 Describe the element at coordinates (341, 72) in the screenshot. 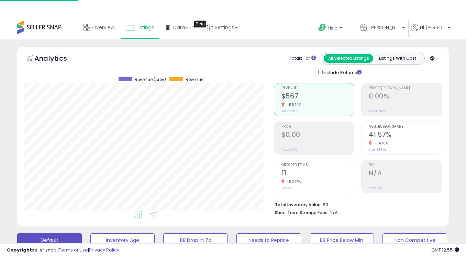

I see `div: Include Returns` at that location.